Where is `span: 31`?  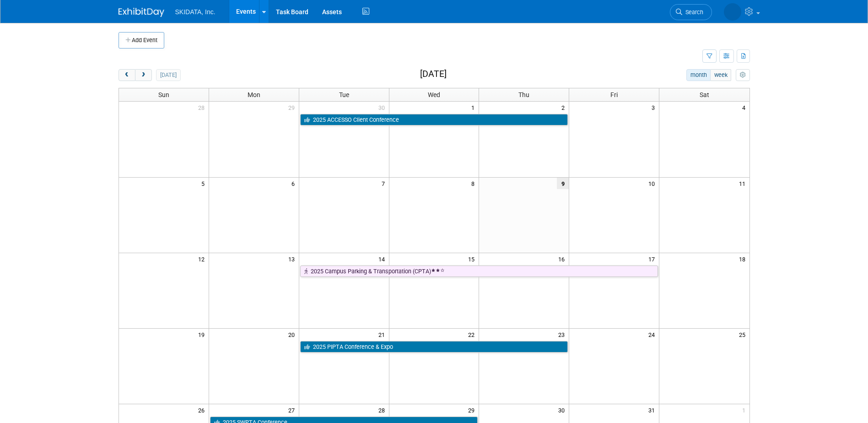
span: 31 is located at coordinates (653, 410).